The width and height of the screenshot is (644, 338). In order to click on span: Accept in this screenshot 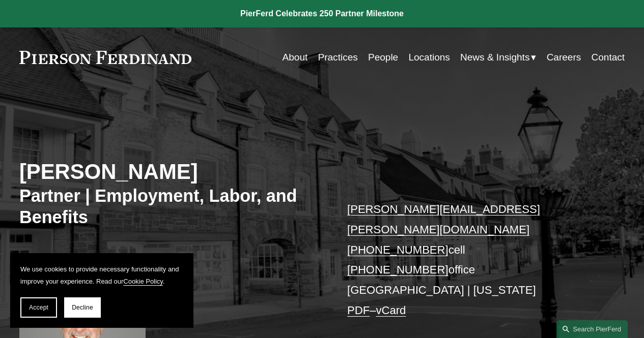, I will do `click(38, 307)`.